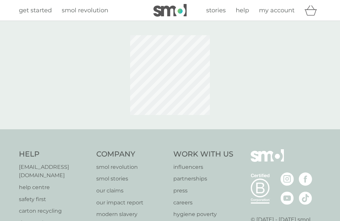 This screenshot has width=340, height=221. I want to click on p: partnerships, so click(203, 179).